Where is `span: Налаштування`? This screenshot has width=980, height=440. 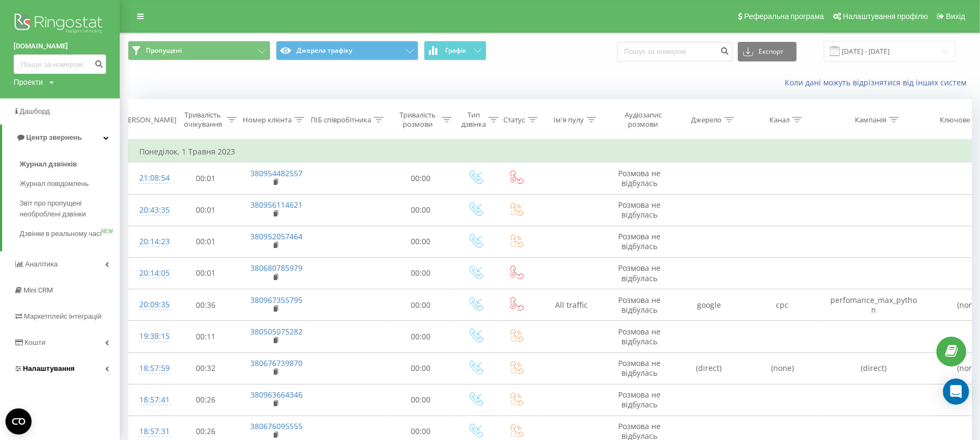
span: Налаштування is located at coordinates (48, 368).